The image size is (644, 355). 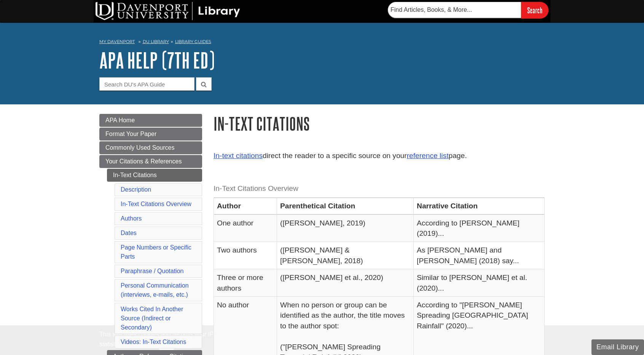 What do you see at coordinates (128, 233) in the screenshot?
I see `a: Dates` at bounding box center [128, 233].